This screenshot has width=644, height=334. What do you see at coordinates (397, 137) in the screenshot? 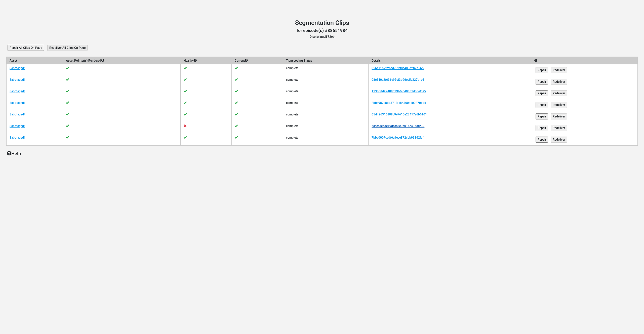
I see `a: 7bbe0007cadf6a1ece872cbb99862faf` at bounding box center [397, 137].